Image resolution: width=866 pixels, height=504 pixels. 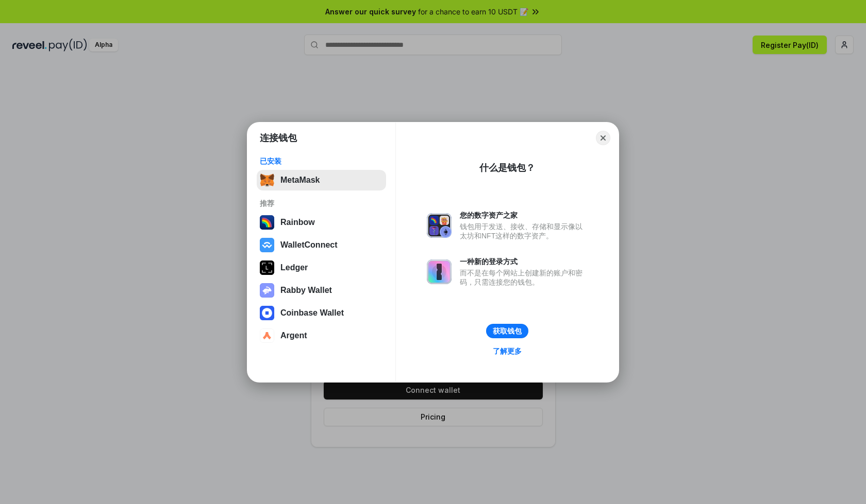 I want to click on button: Rabby Wallet, so click(x=321, y=290).